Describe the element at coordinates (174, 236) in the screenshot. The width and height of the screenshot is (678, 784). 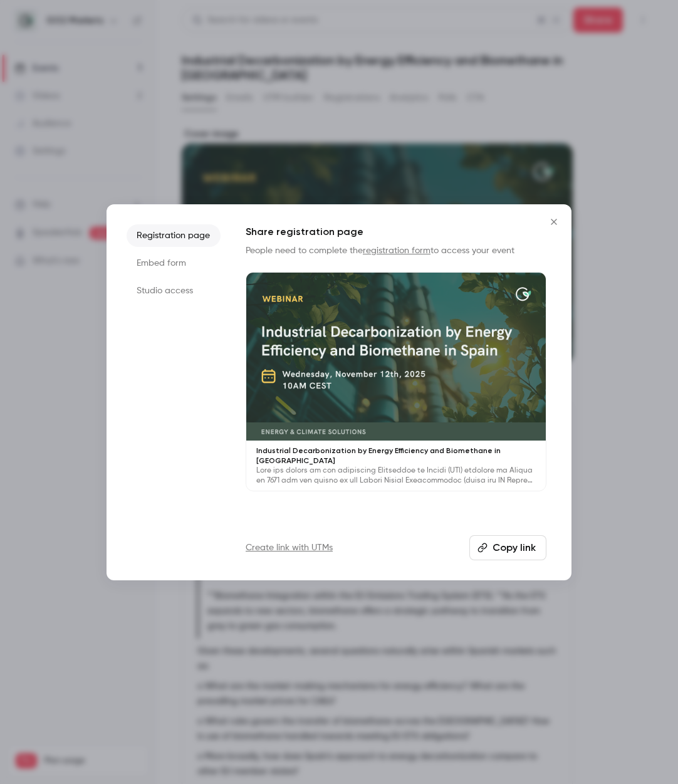
I see `li: Registration page` at that location.